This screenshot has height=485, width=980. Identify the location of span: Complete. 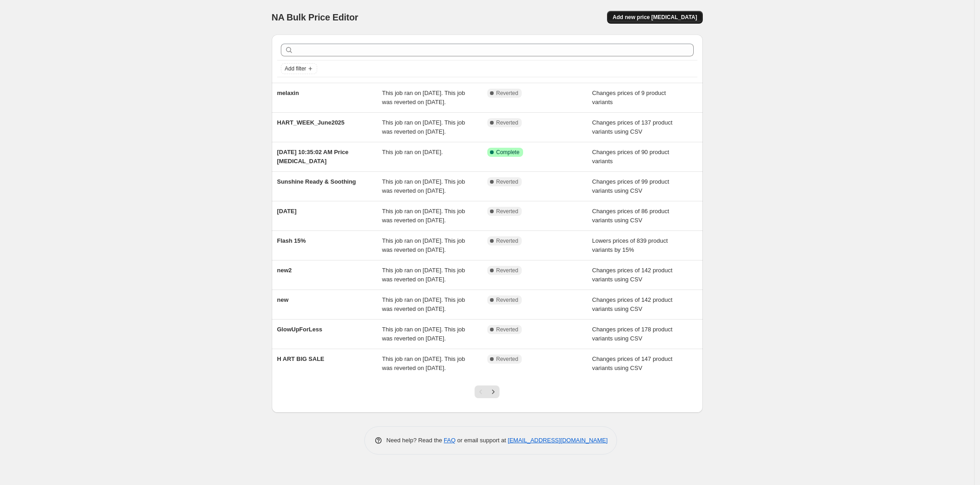
(508, 152).